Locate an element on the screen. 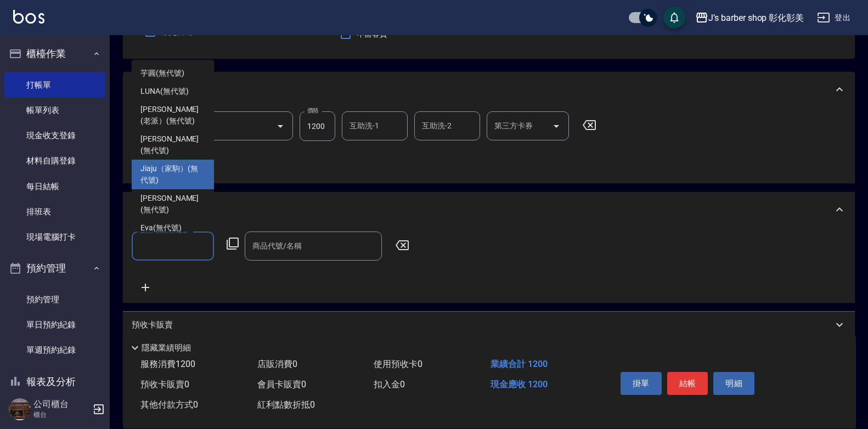 This screenshot has height=429, width=868. span: 現金應收 1200 is located at coordinates (519, 384).